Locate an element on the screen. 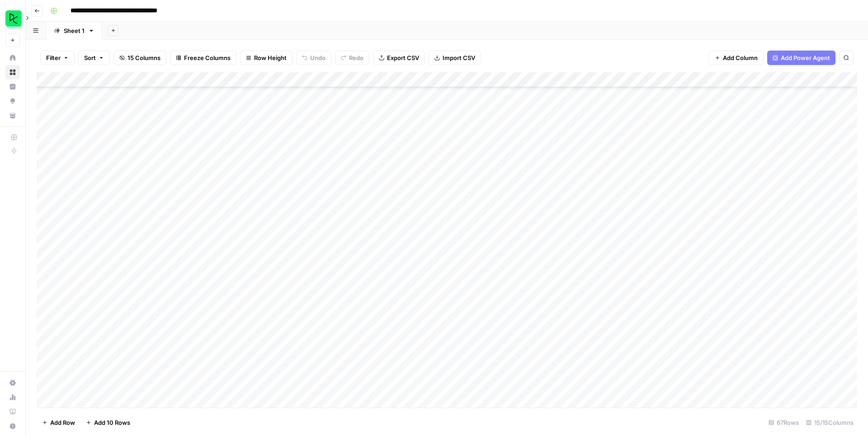 This screenshot has height=437, width=868. span: Import CSV is located at coordinates (459, 57).